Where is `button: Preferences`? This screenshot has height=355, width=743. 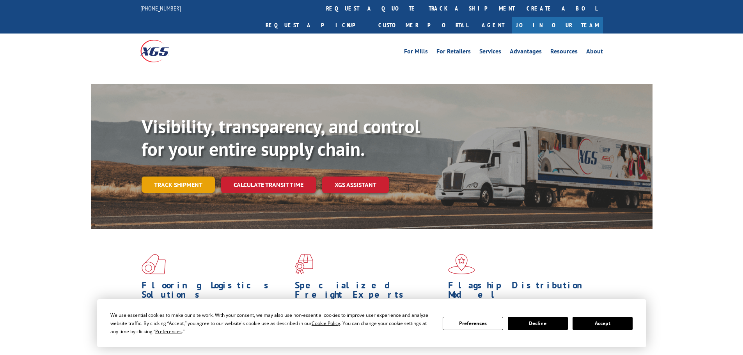
button: Preferences is located at coordinates (473, 324).